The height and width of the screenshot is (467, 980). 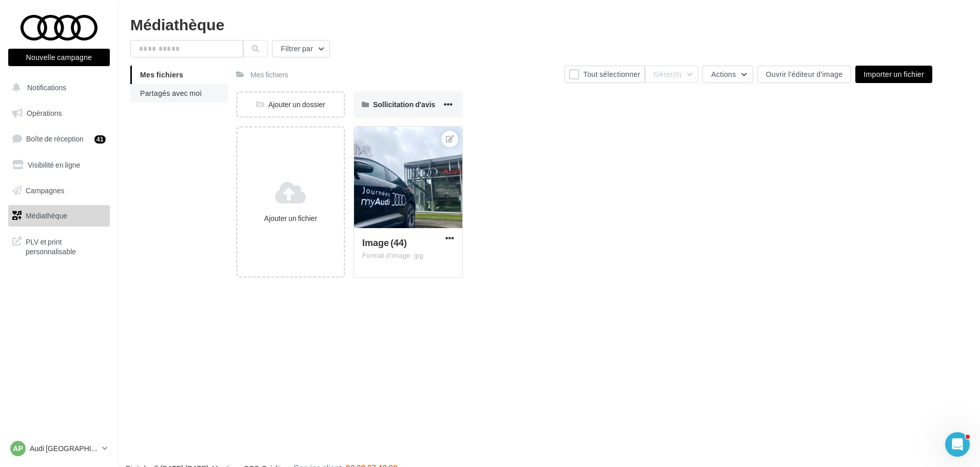 I want to click on span: (0), so click(x=677, y=74).